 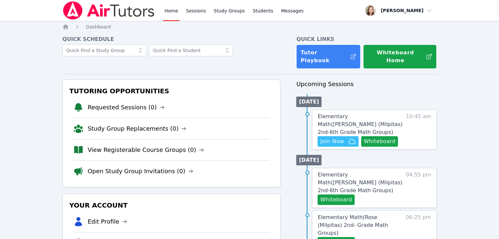 What do you see at coordinates (332, 142) in the screenshot?
I see `span: Join Now` at bounding box center [332, 142].